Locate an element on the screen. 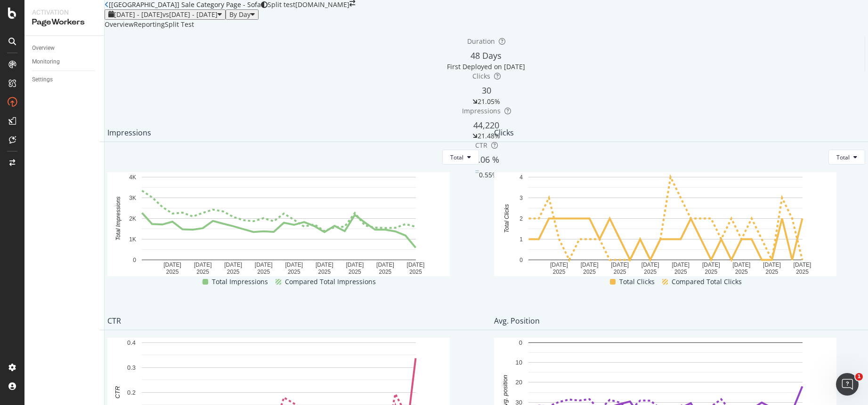  span: 1 is located at coordinates (859, 377).